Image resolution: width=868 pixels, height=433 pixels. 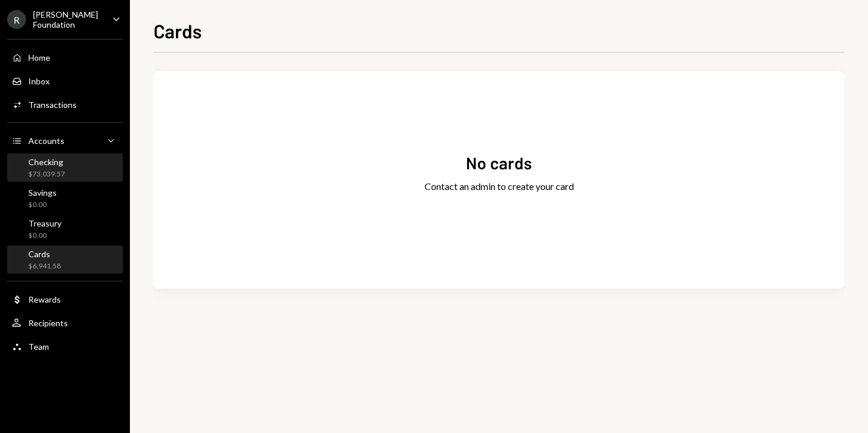 I want to click on div: R, so click(x=17, y=19).